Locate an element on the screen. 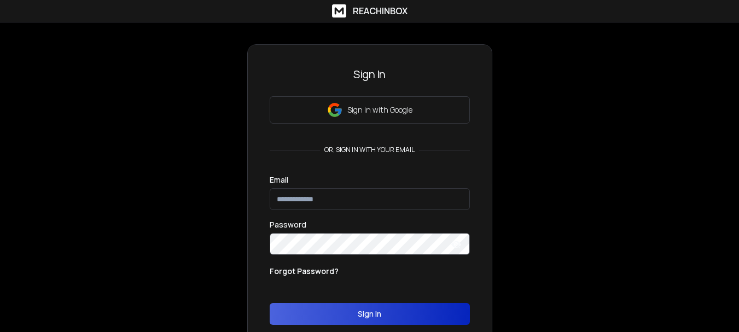 This screenshot has height=332, width=739. label: Password is located at coordinates (288, 225).